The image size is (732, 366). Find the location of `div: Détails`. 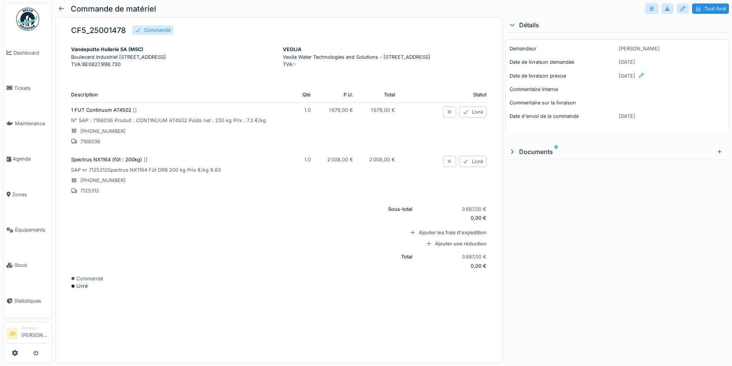

div: Détails is located at coordinates (617, 25).